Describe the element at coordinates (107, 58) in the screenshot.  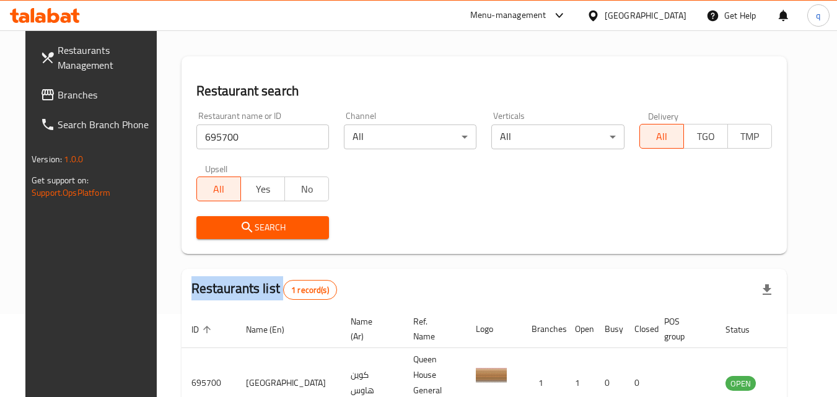
I see `span: Restaurants Management` at that location.